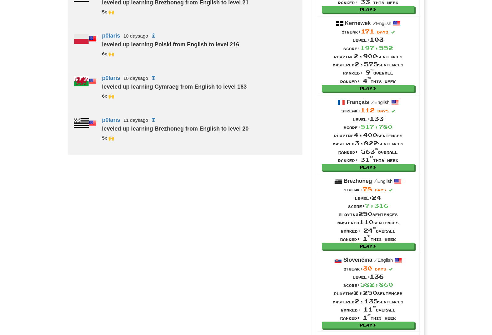 This screenshot has width=492, height=335. Describe the element at coordinates (377, 48) in the screenshot. I see `span: 197,552` at that location.